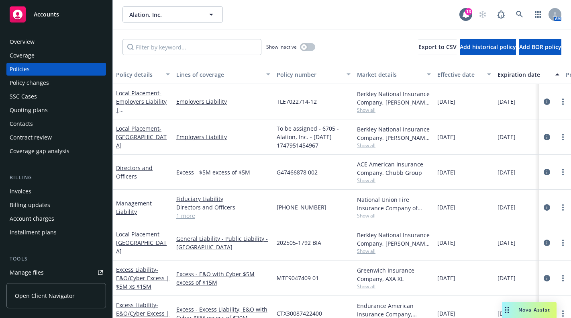 The height and width of the screenshot is (318, 571). What do you see at coordinates (298, 278) in the screenshot?
I see `span: MTE9047409 01` at bounding box center [298, 278].